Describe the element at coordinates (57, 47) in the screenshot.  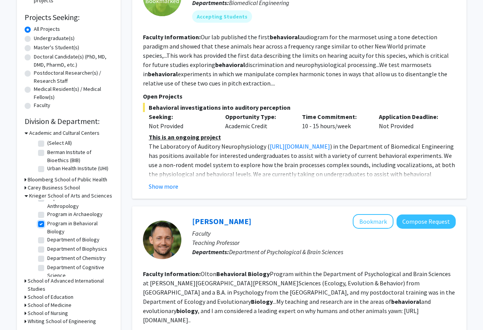
I see `label: Master's Student(s)` at that location.